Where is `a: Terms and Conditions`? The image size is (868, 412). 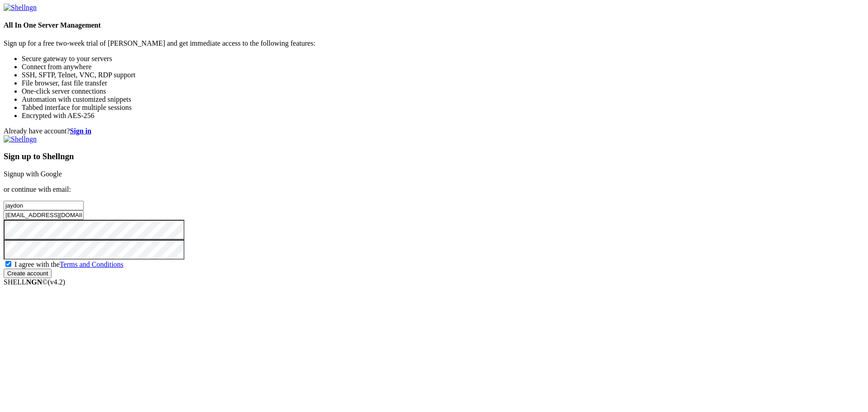 a: Terms and Conditions is located at coordinates (91, 264).